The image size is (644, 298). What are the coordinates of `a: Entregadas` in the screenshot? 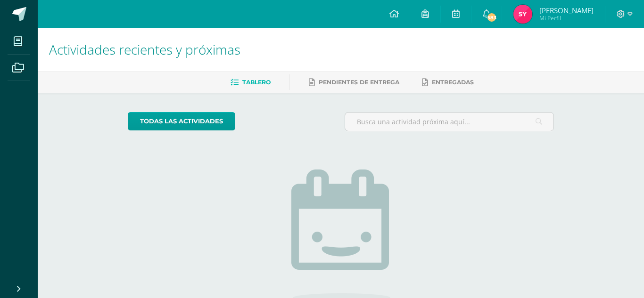 It's located at (448, 82).